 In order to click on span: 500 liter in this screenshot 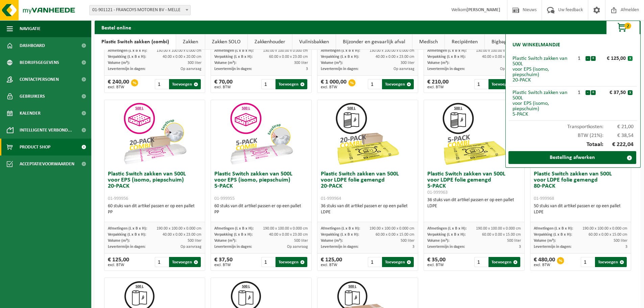, I will do `click(514, 241)`.